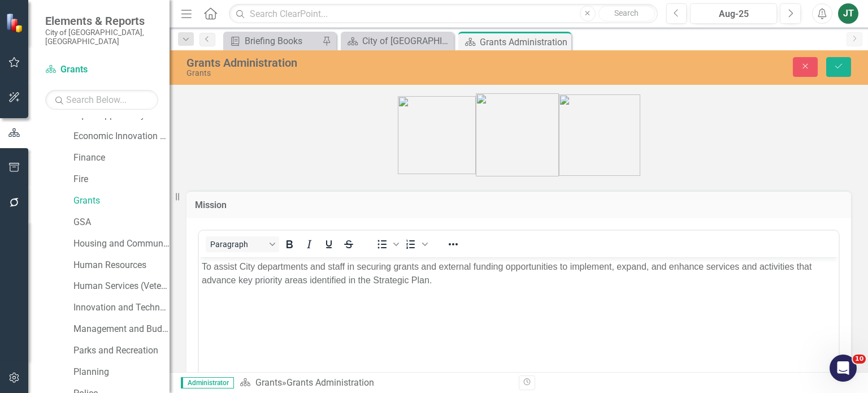 This screenshot has height=393, width=868. Describe the element at coordinates (121, 372) in the screenshot. I see `a: Planning` at that location.